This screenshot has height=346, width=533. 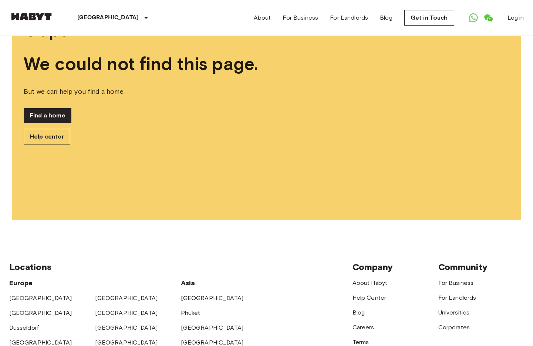 What do you see at coordinates (266, 64) in the screenshot?
I see `span: We could not find this page.` at bounding box center [266, 64].